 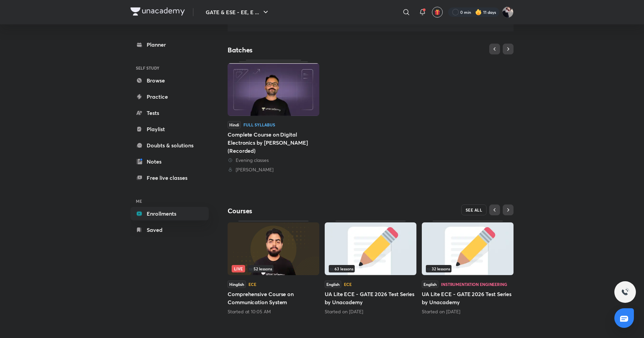 What do you see at coordinates (273, 312) in the screenshot?
I see `div: Started at 10:05 AM` at bounding box center [273, 312].